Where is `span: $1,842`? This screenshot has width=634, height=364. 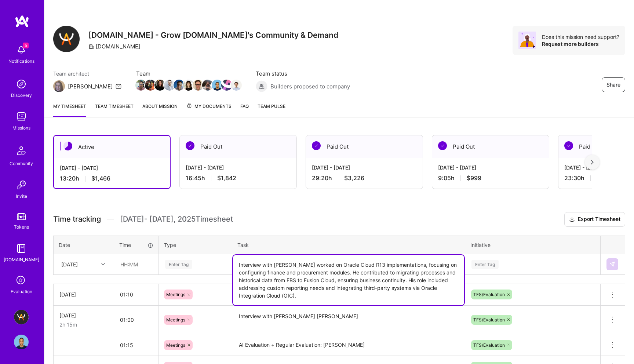 span: $1,842 is located at coordinates (226, 178).